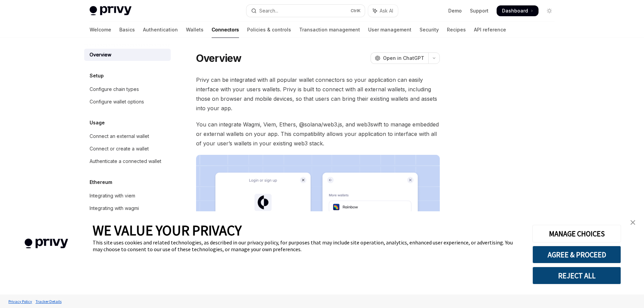  What do you see at coordinates (125, 161) in the screenshot?
I see `div: Authenticate a connected wallet` at bounding box center [125, 161].